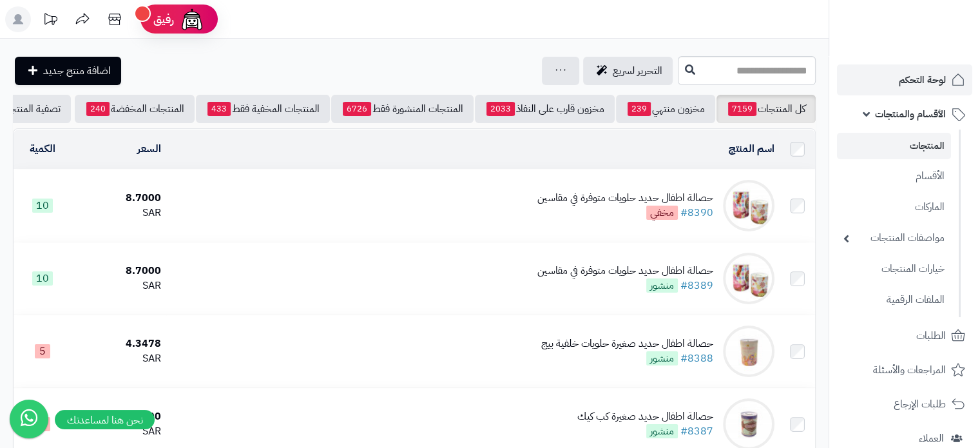  Describe the element at coordinates (743, 109) in the screenshot. I see `span: 7159` at that location.